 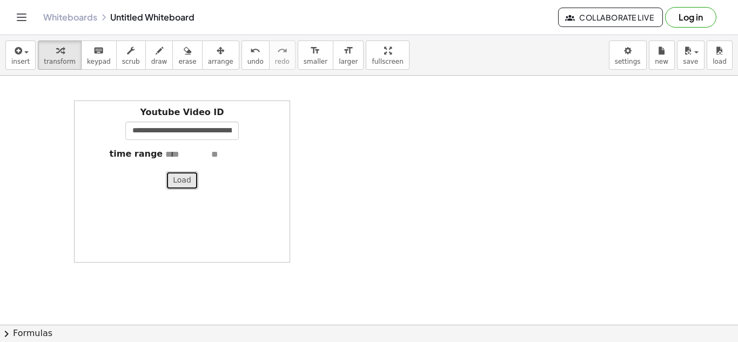 I want to click on span: load, so click(x=720, y=62).